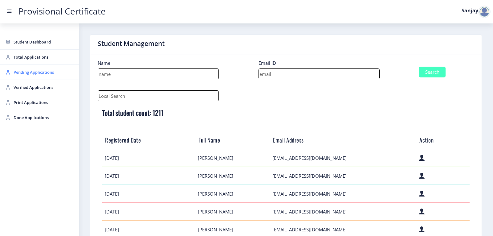 The height and width of the screenshot is (236, 493). Describe the element at coordinates (44, 117) in the screenshot. I see `span: Done Applications` at that location.